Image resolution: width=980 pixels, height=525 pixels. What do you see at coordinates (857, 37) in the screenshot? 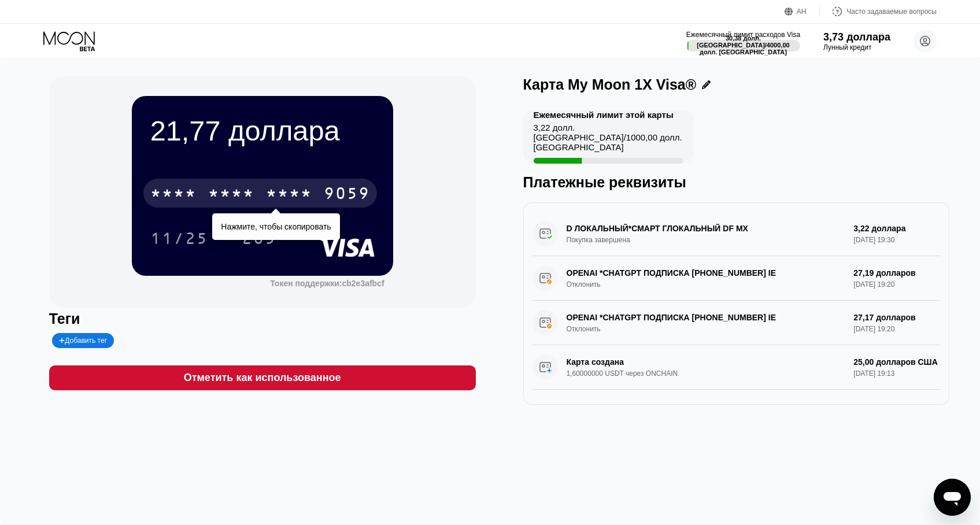
I see `font: 3,73 доллара` at bounding box center [857, 37].